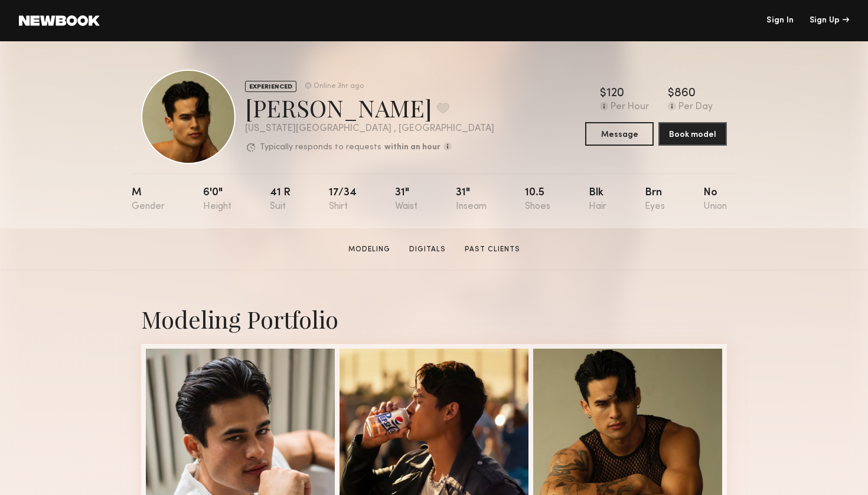 The width and height of the screenshot is (868, 495). What do you see at coordinates (320, 148) in the screenshot?
I see `p: Typically responds to requests` at bounding box center [320, 148].